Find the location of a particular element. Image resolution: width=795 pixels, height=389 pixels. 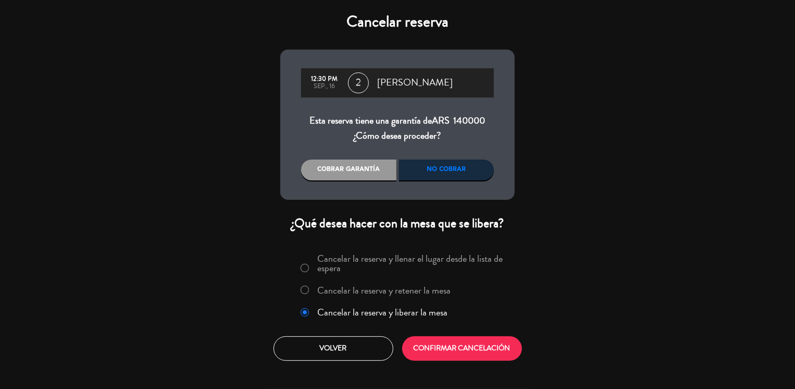

button: Volver is located at coordinates (333, 348).